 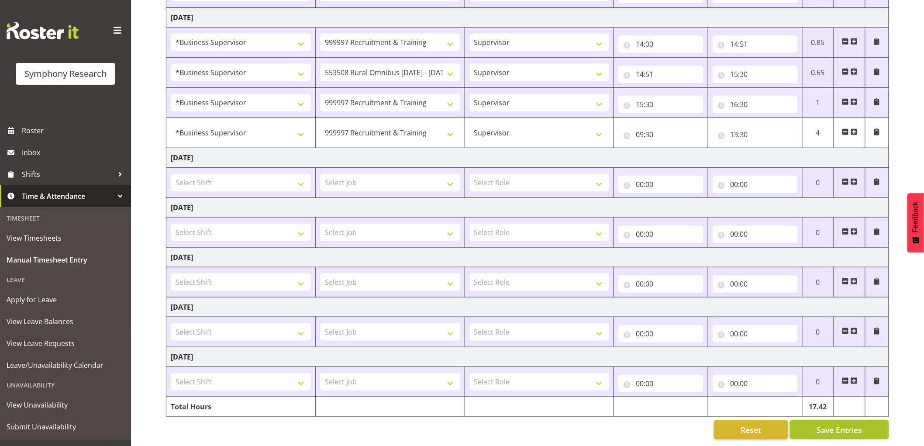 What do you see at coordinates (65, 260) in the screenshot?
I see `a: Manual Timesheet Entry` at bounding box center [65, 260].